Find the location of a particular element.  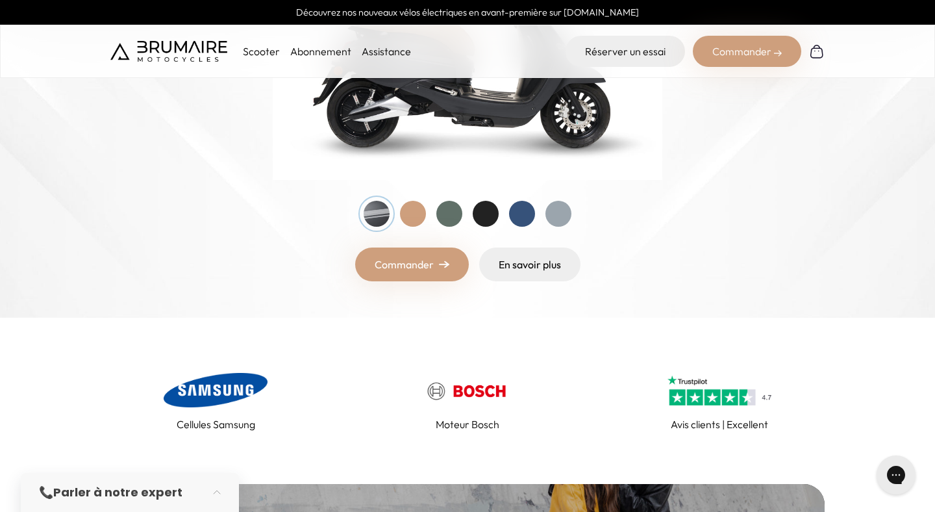

p: Scooter is located at coordinates (261, 51).